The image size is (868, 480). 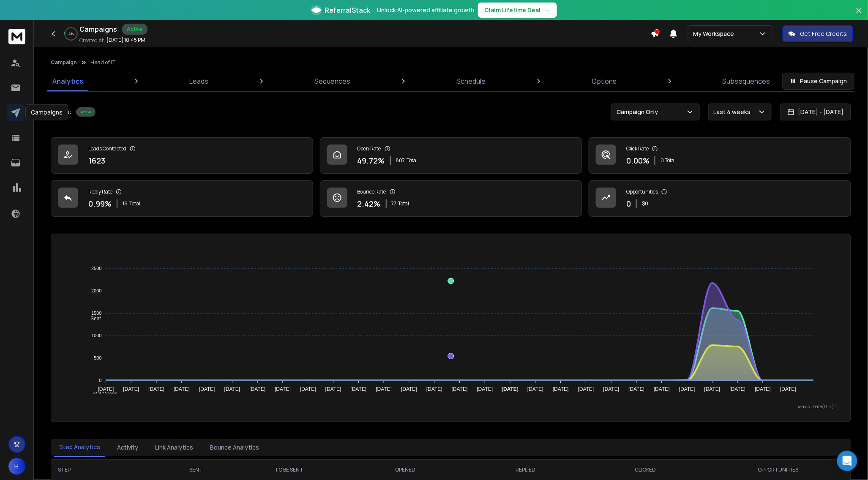 I want to click on p: 2.42 %, so click(x=369, y=204).